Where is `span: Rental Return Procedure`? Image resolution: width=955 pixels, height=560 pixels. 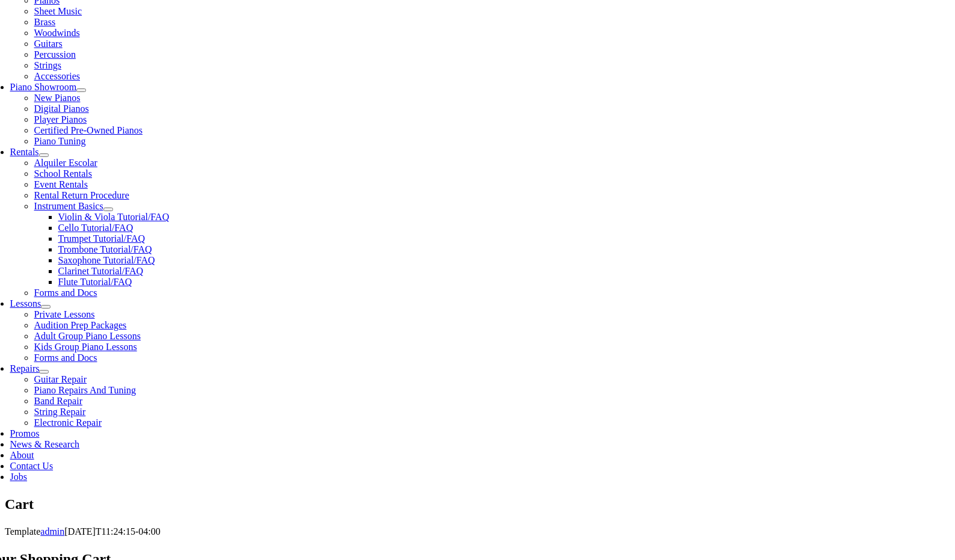
span: Rental Return Procedure is located at coordinates (82, 195).